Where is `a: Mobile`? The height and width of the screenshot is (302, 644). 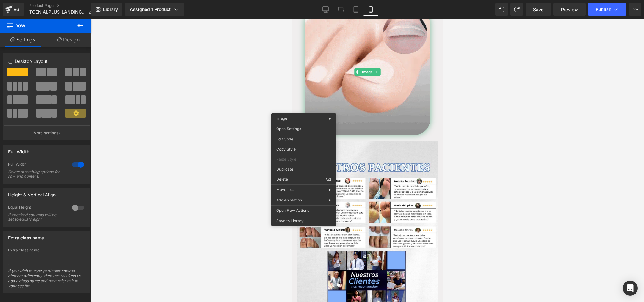
a: Mobile is located at coordinates (371, 9).